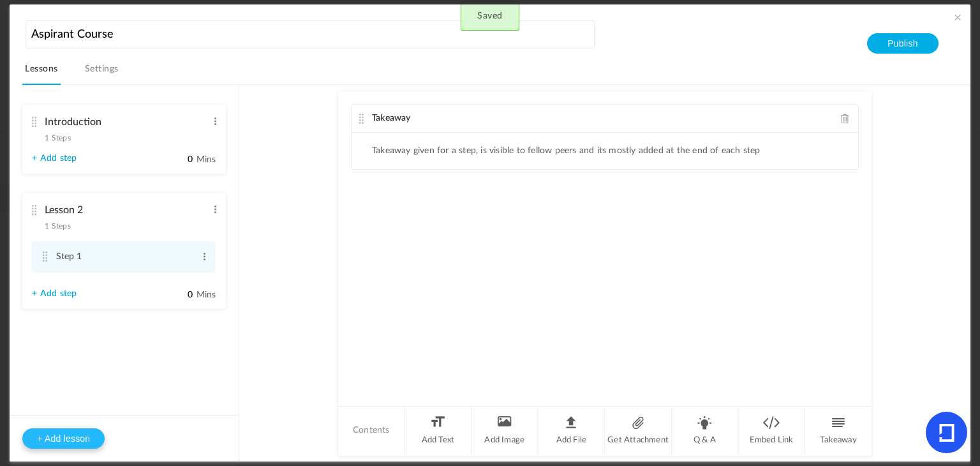  What do you see at coordinates (391, 118) in the screenshot?
I see `span: Takeaway` at bounding box center [391, 118].